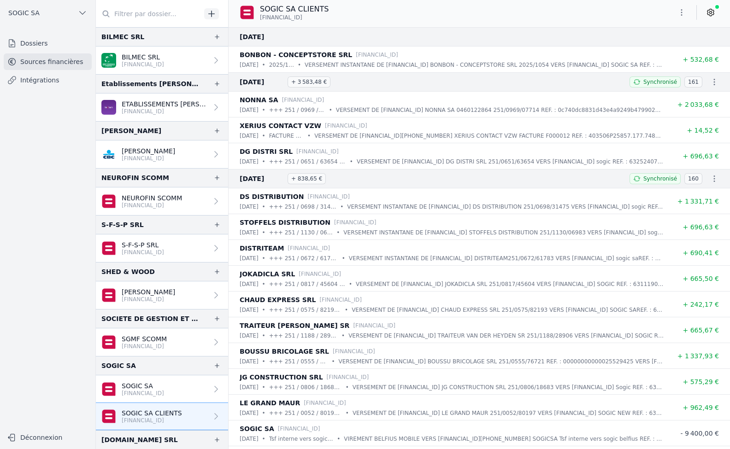  What do you see at coordinates (47, 62) in the screenshot?
I see `a: Sources financières` at bounding box center [47, 62].